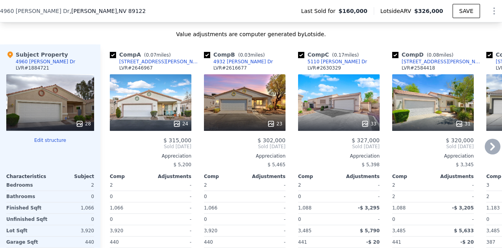  What do you see at coordinates (37, 55) in the screenshot?
I see `div: Subject Property` at bounding box center [37, 55].